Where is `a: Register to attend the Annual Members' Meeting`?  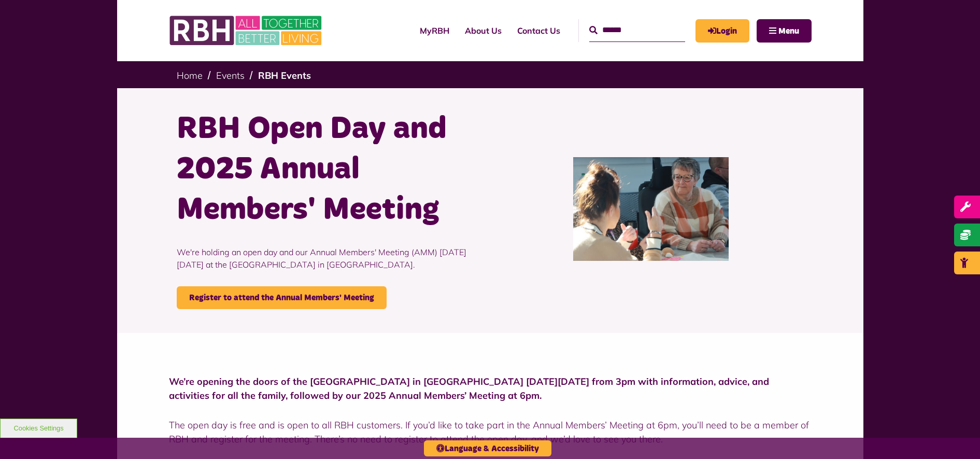
a: Register to attend the Annual Members' Meeting is located at coordinates (281, 298).